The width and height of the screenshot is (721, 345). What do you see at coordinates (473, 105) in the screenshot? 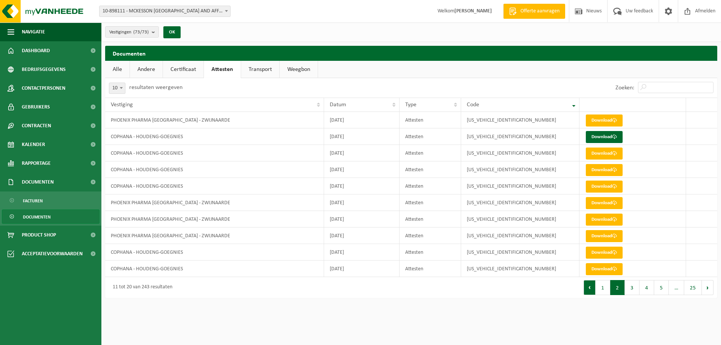
I see `span: Code` at bounding box center [473, 105].